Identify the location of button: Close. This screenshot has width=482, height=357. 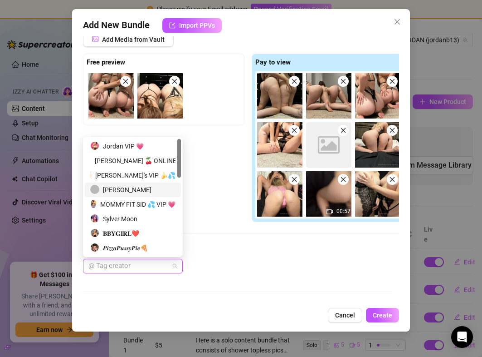
(398, 22).